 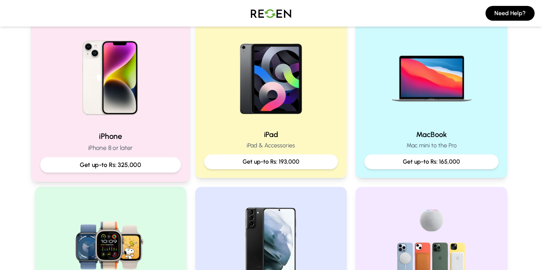 I want to click on button: Need Help?, so click(x=510, y=13).